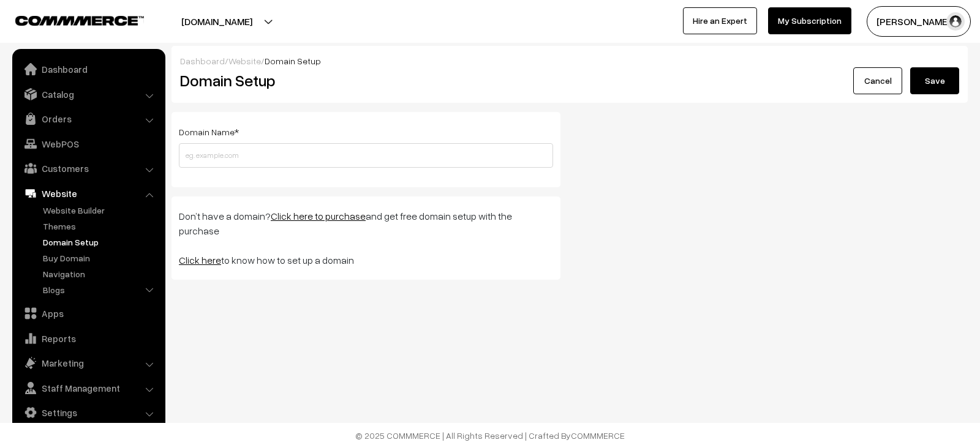 The height and width of the screenshot is (448, 980). I want to click on a: Navigation, so click(100, 274).